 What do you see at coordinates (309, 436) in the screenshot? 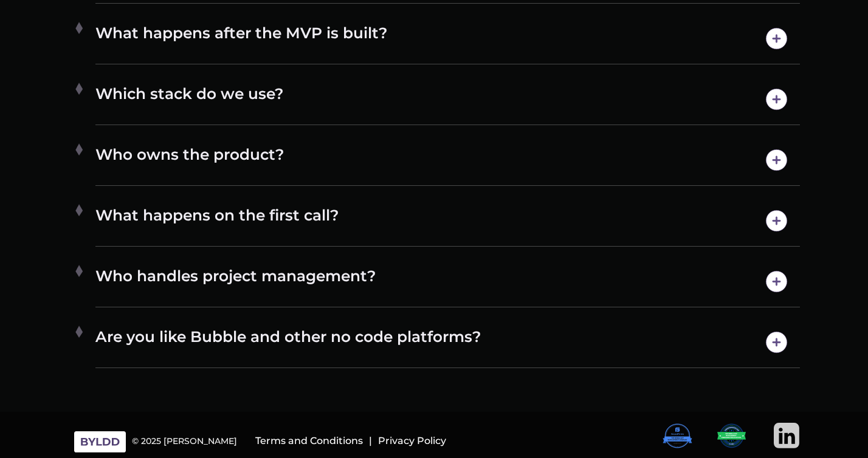
I see `a: Terms and Conditions` at bounding box center [309, 436].